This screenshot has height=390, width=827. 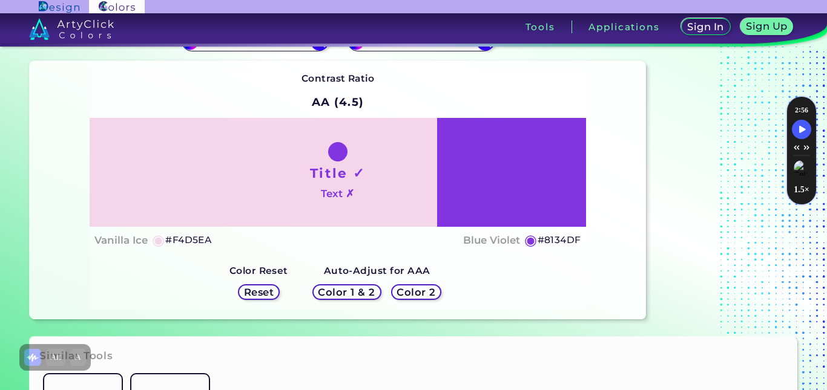 What do you see at coordinates (346, 292) in the screenshot?
I see `h5: Color 1 & 2` at bounding box center [346, 292].